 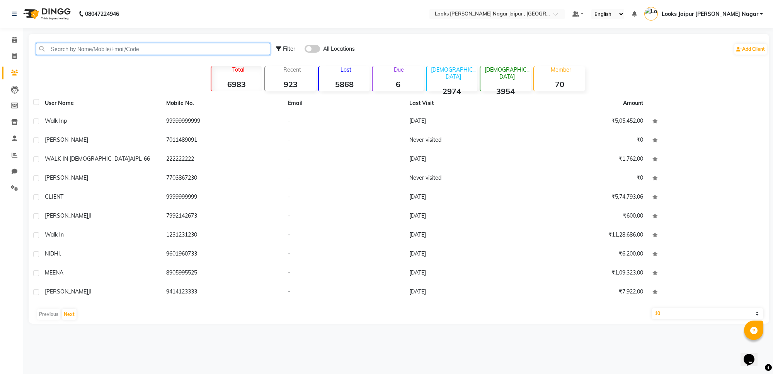 I want to click on td: ₹11,28,686.00, so click(x=587, y=235).